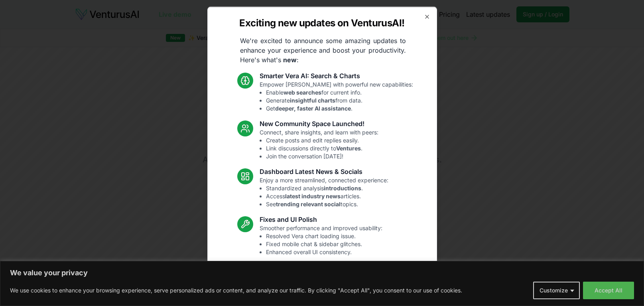  I want to click on strong: new, so click(290, 60).